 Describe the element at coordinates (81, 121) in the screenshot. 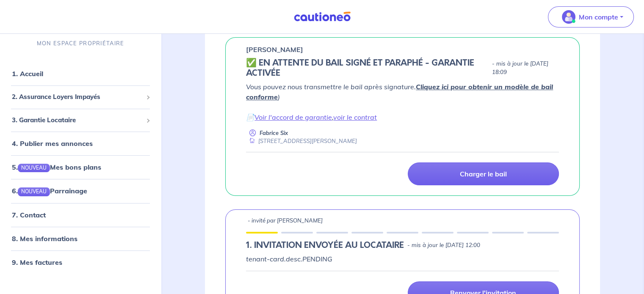

I see `div: 3. Garantie Locataire` at that location.